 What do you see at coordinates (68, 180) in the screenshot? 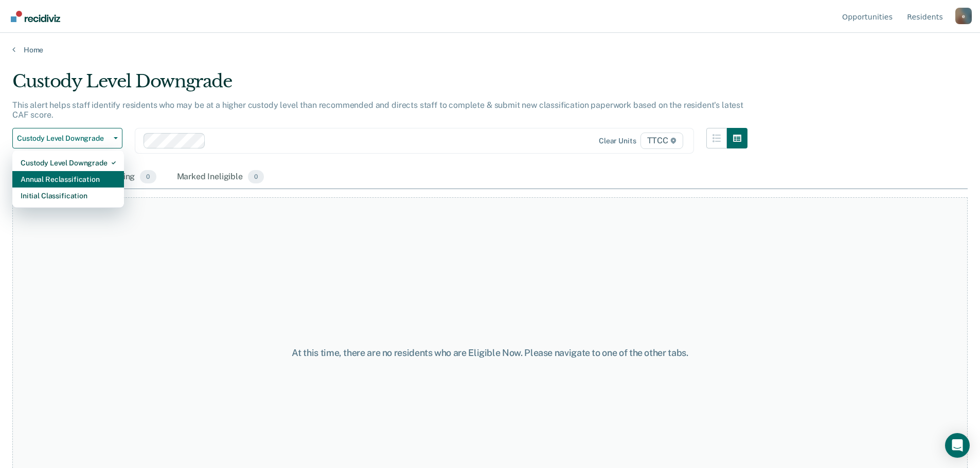
I see `div: Dropdown Menu` at bounding box center [68, 180].